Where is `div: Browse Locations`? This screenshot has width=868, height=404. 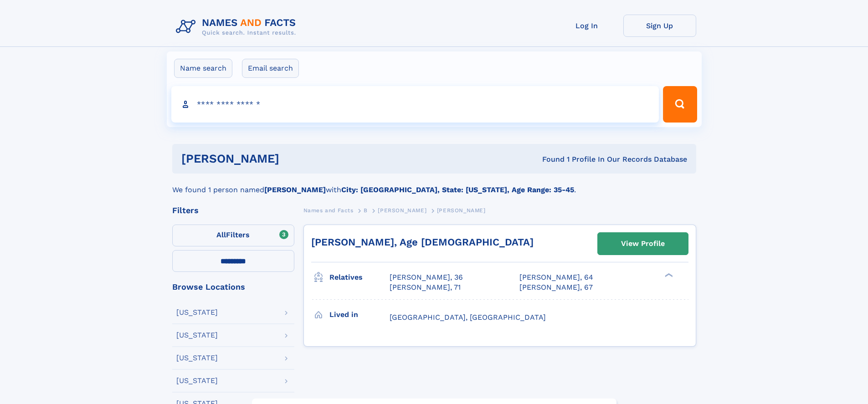
div: Browse Locations is located at coordinates (233, 287).